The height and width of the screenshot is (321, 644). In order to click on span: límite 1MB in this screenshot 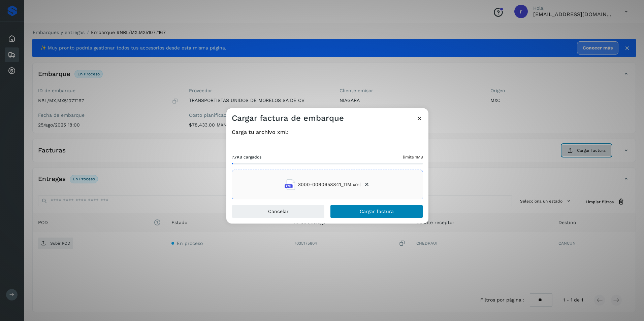, I will do `click(413, 158)`.